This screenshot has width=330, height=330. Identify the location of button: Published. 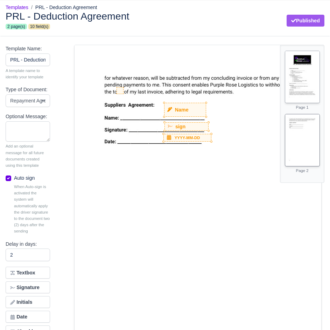
(305, 21).